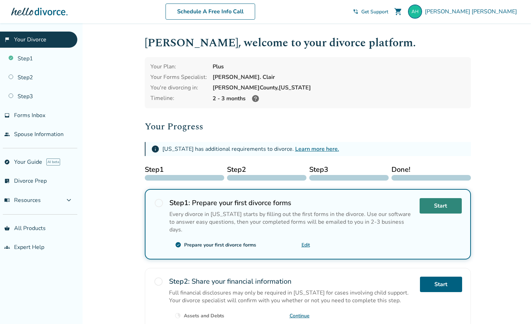 This screenshot has width=531, height=324. Describe the element at coordinates (338, 99) in the screenshot. I see `div: 2 - 3 months` at that location.